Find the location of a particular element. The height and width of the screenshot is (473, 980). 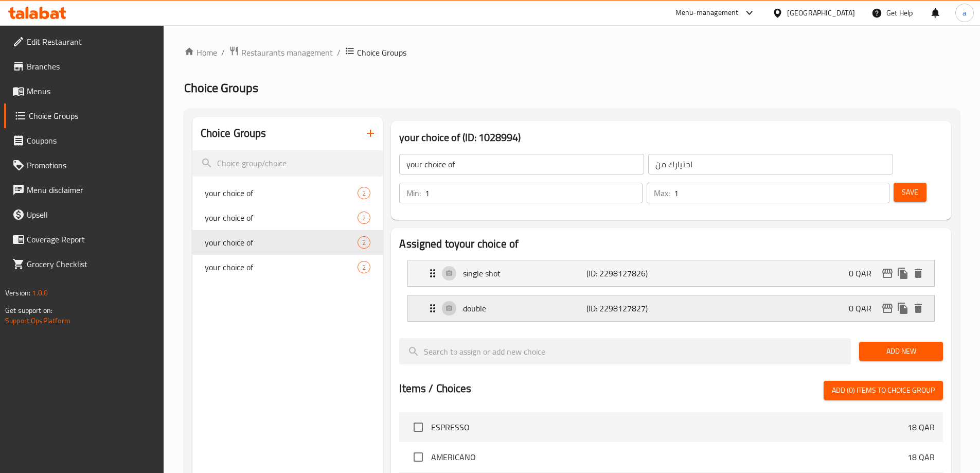

p: Max: is located at coordinates (662, 193).